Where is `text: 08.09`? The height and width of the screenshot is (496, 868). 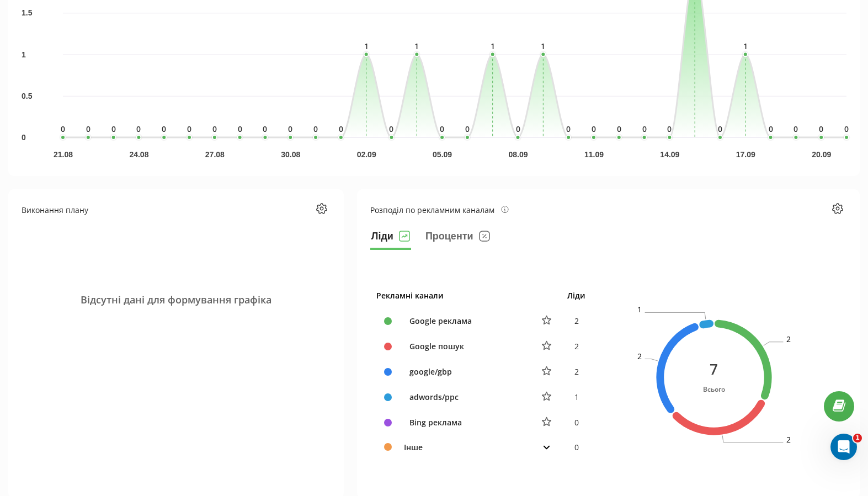 text: 08.09 is located at coordinates (517, 154).